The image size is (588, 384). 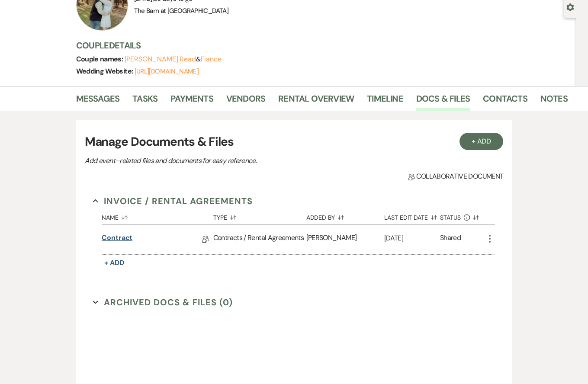 I want to click on a: Docs & Files, so click(x=443, y=101).